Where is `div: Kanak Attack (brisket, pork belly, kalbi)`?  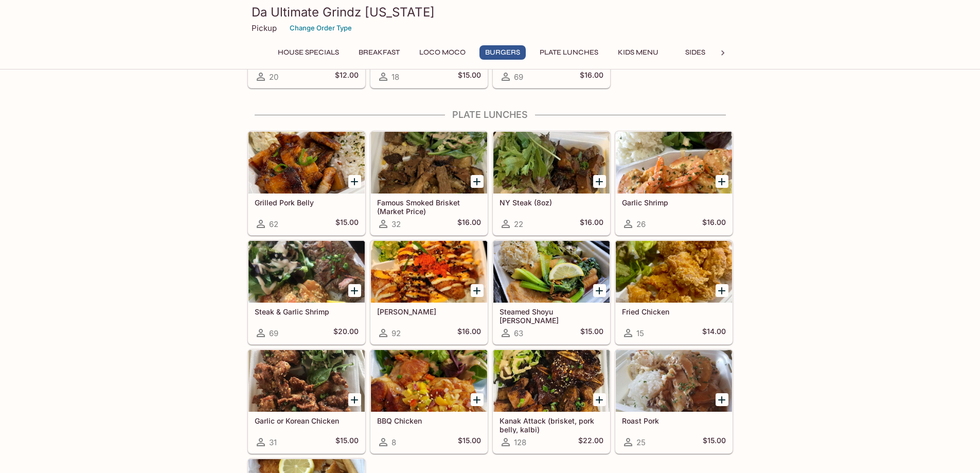
div: Kanak Attack (brisket, pork belly, kalbi) is located at coordinates (551, 381).